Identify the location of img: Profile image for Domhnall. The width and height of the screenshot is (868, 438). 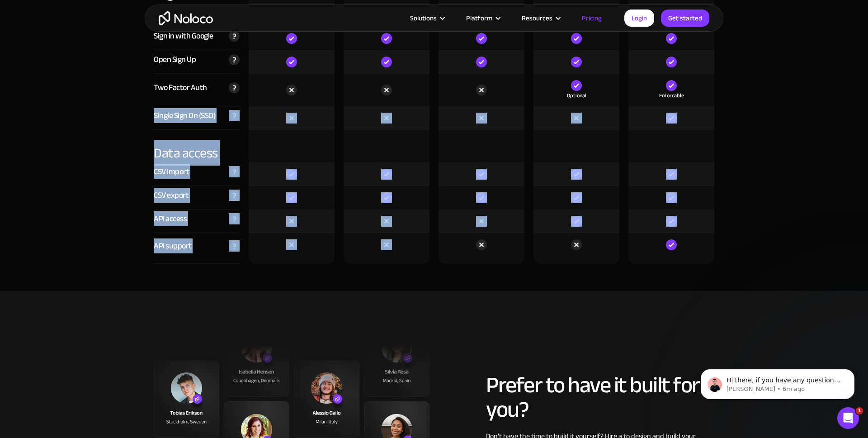
(98, 23).